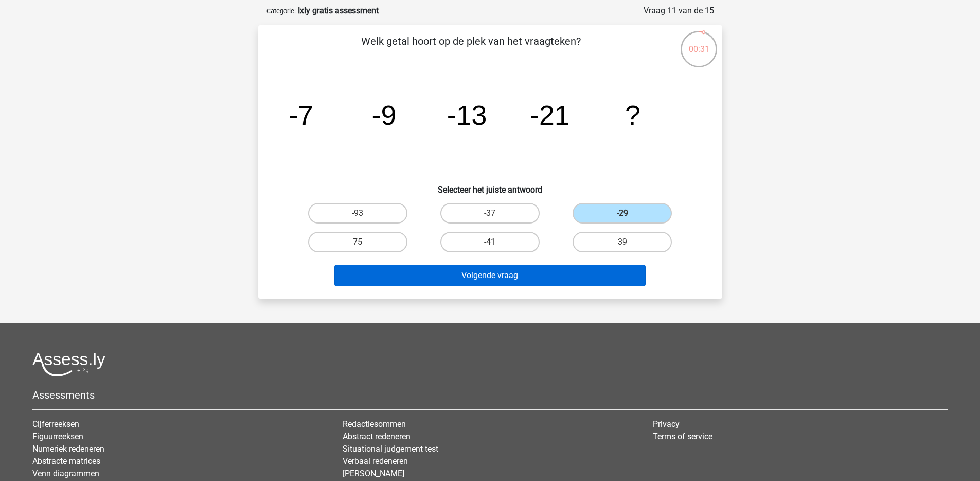 This screenshot has height=481, width=980. Describe the element at coordinates (68, 448) in the screenshot. I see `a: Numeriek redeneren` at that location.